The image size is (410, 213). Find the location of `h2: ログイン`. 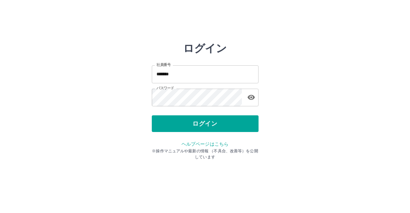

h2: ログイン is located at coordinates (205, 48).